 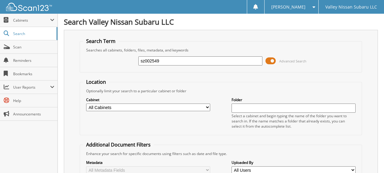 I want to click on span: Announcements, so click(x=34, y=114).